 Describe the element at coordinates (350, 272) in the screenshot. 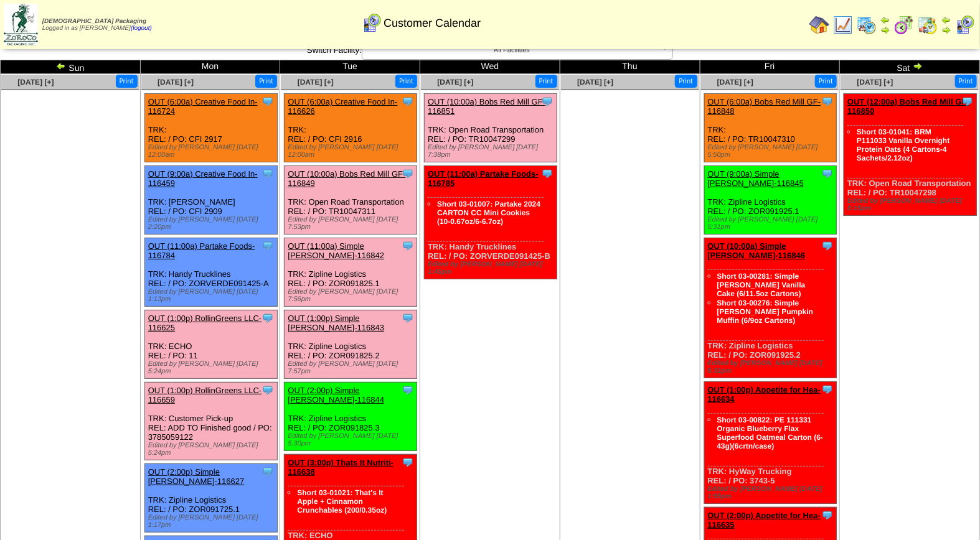

I see `div: TRK: Zipline Logistics REL: / PO: ZOR091825.1` at that location.